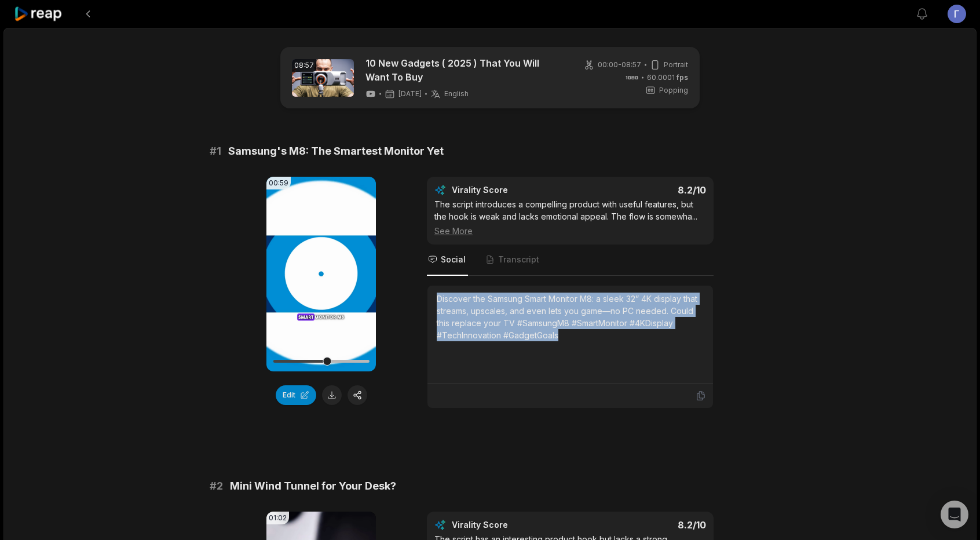 Image resolution: width=980 pixels, height=540 pixels. I want to click on span: Portrait, so click(676, 65).